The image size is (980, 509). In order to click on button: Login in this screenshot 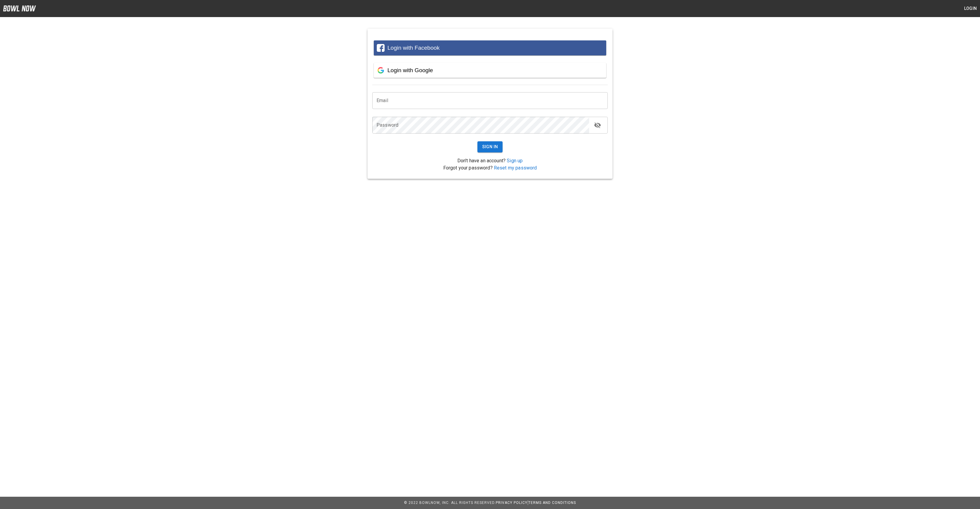, I will do `click(970, 8)`.